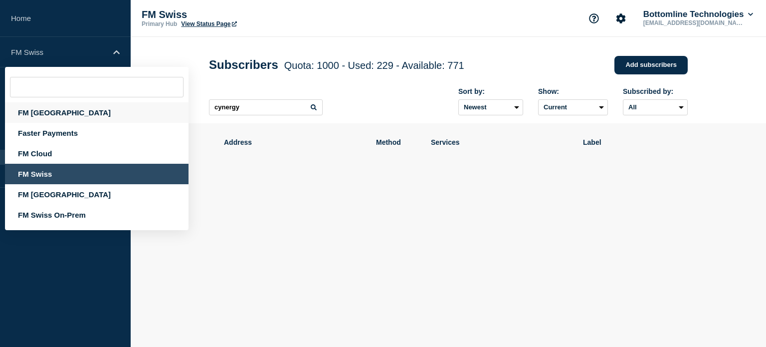 The image size is (766, 347). What do you see at coordinates (97, 133) in the screenshot?
I see `div: Faster Payments` at bounding box center [97, 133].